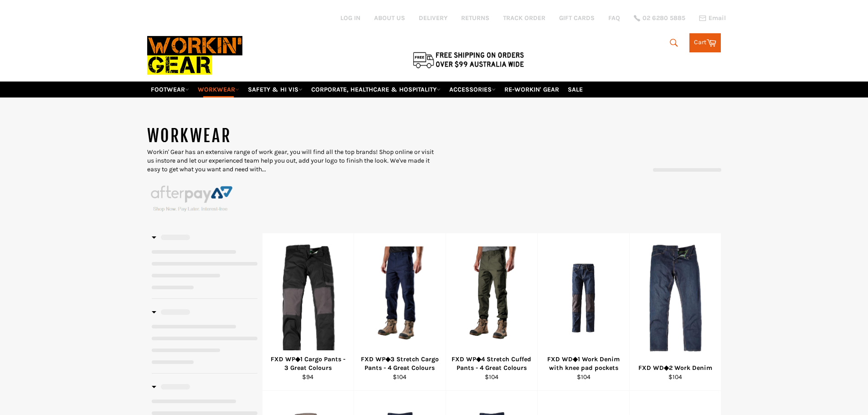 The image size is (868, 415). I want to click on a: GIFT CARDS, so click(577, 18).